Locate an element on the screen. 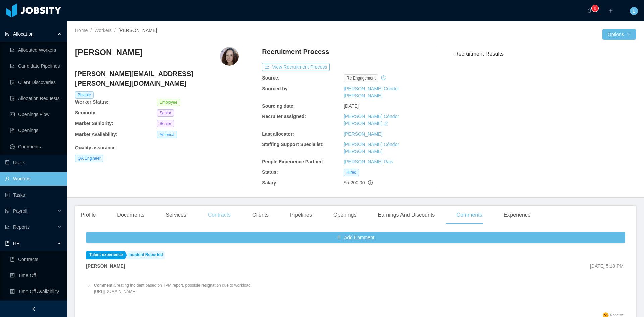 The image size is (644, 317). a: icon: line-chartCandidate Pipelines is located at coordinates (36, 66).